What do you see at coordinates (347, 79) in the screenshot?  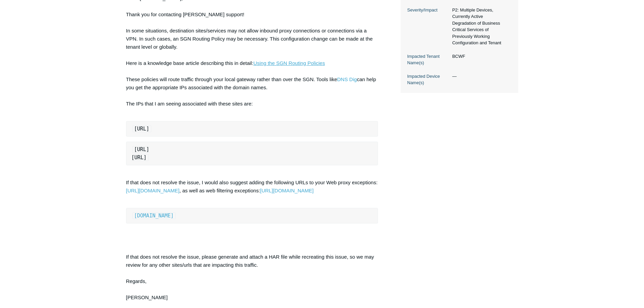 I see `a: DNS Dig` at bounding box center [347, 79].